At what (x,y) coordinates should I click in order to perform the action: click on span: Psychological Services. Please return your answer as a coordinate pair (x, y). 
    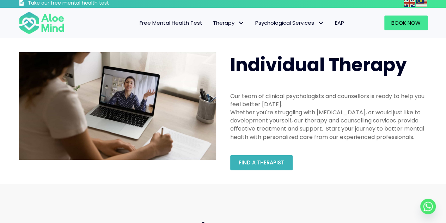
    Looking at the image, I should click on (290, 23).